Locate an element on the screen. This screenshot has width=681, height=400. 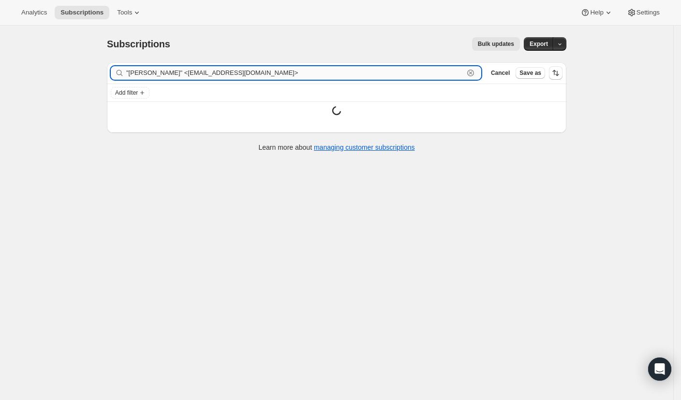
button: Bulk updates is located at coordinates (496, 44).